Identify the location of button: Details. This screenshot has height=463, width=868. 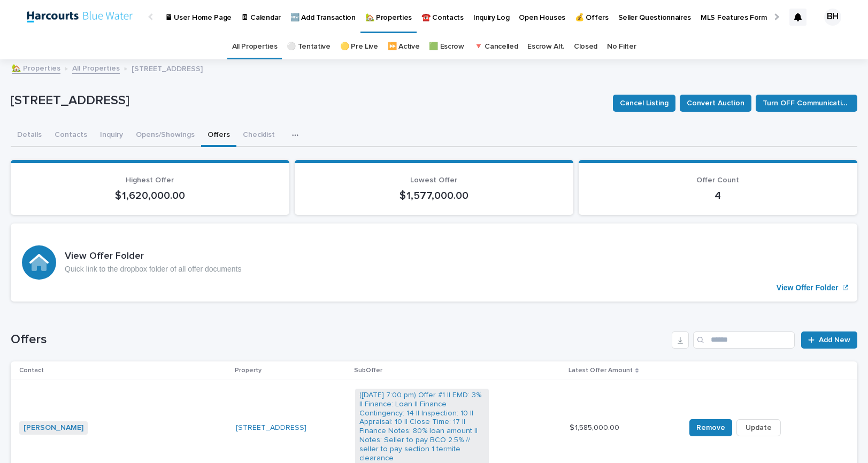
(29, 136).